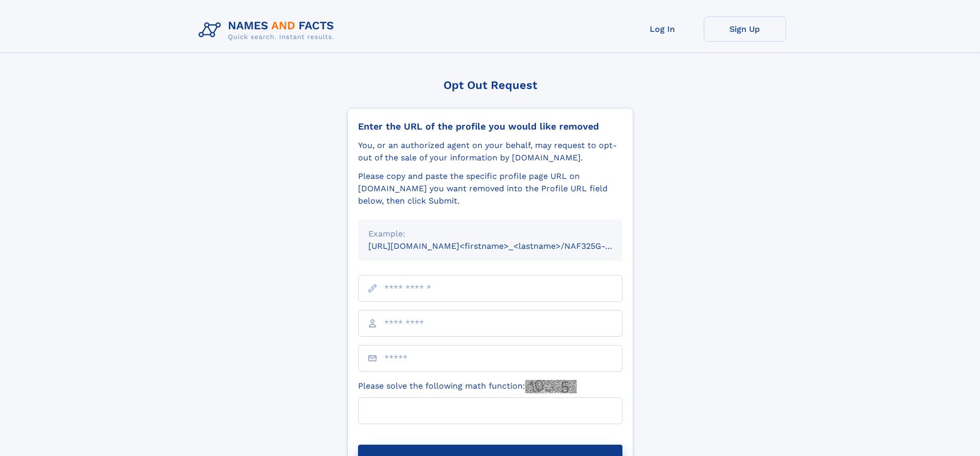 The width and height of the screenshot is (980, 456). Describe the element at coordinates (490, 234) in the screenshot. I see `div: Example:` at that location.